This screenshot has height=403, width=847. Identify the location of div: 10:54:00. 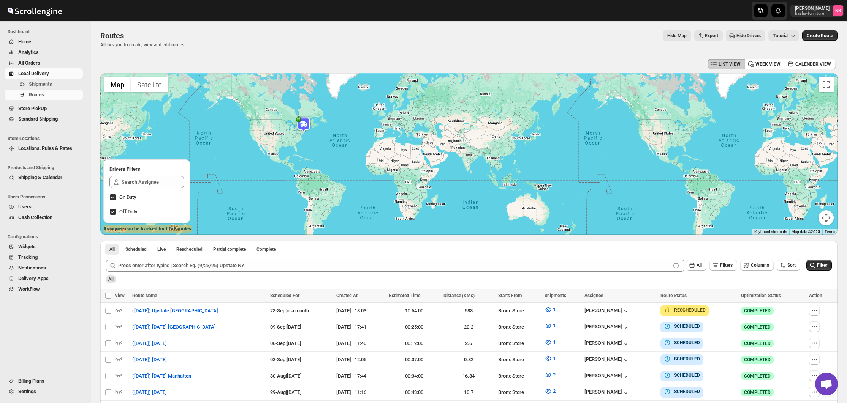
(414, 311).